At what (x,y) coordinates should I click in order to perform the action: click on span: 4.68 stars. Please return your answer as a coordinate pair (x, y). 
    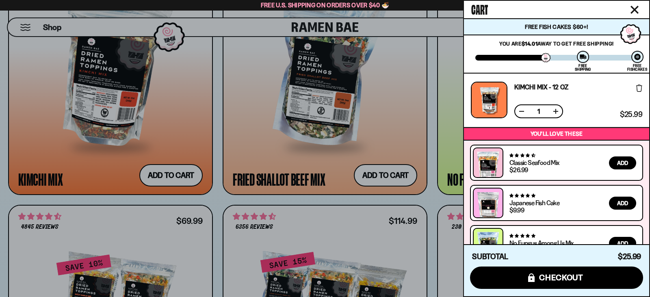
    Looking at the image, I should click on (522, 155).